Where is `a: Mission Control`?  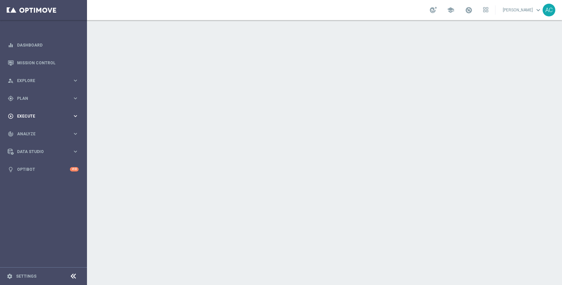
a: Mission Control is located at coordinates (48, 63).